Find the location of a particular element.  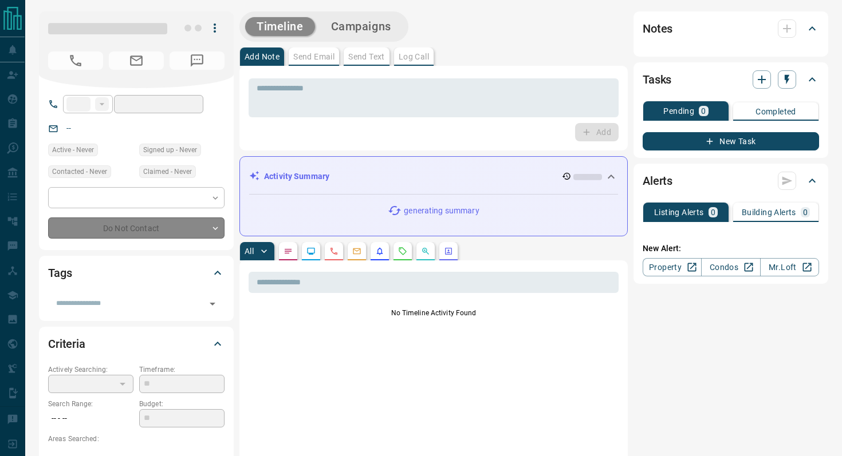

svg: Emails is located at coordinates (357, 251).